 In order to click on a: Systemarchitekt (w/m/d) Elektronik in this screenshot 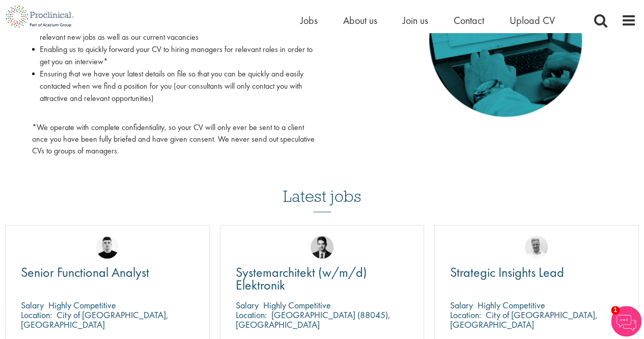, I will do `click(322, 279)`.